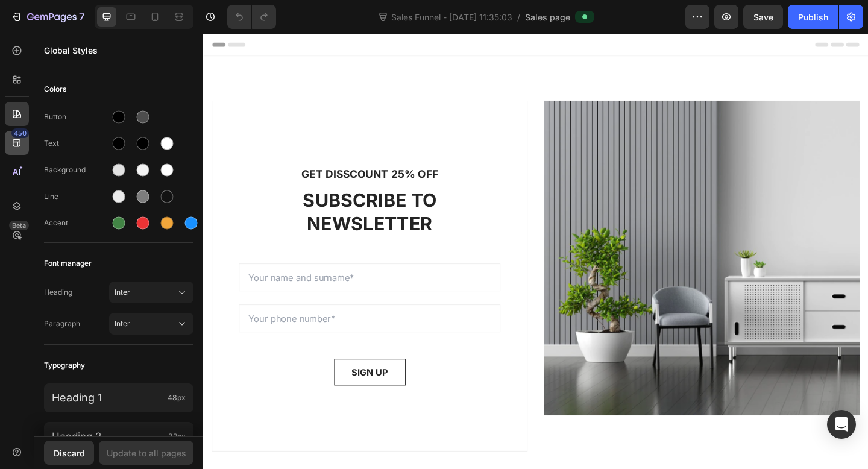  I want to click on p: Heading 2, so click(107, 436).